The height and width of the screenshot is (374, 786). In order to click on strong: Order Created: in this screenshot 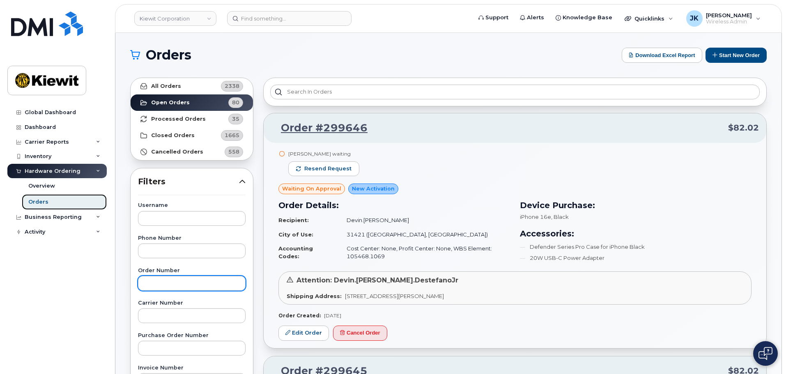, I will do `click(299, 315)`.